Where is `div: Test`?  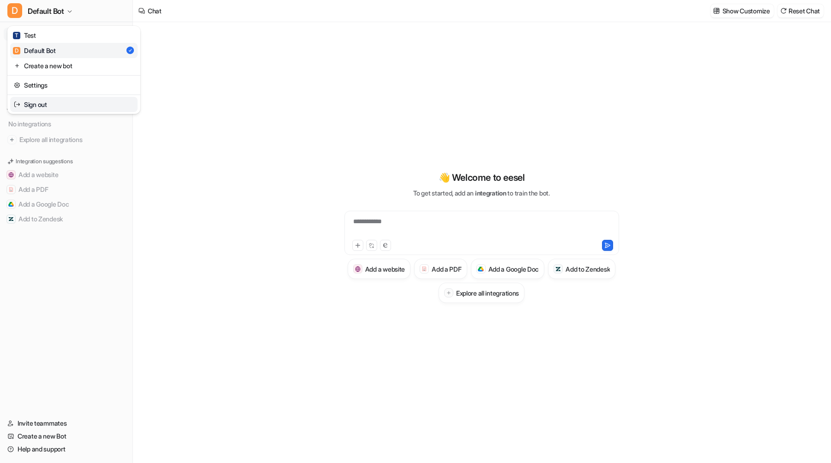
div: Test is located at coordinates (24, 35).